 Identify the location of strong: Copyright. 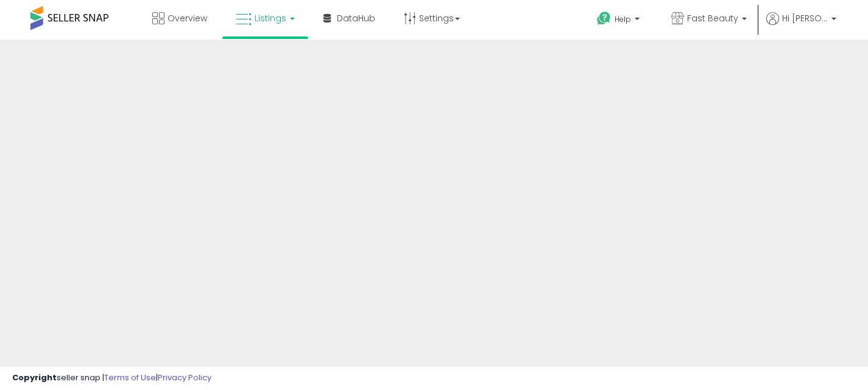
(34, 377).